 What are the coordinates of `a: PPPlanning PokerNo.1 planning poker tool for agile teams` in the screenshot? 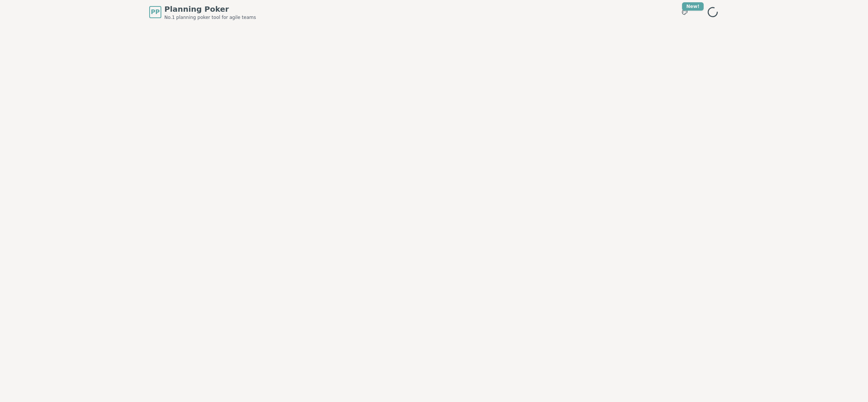 It's located at (202, 12).